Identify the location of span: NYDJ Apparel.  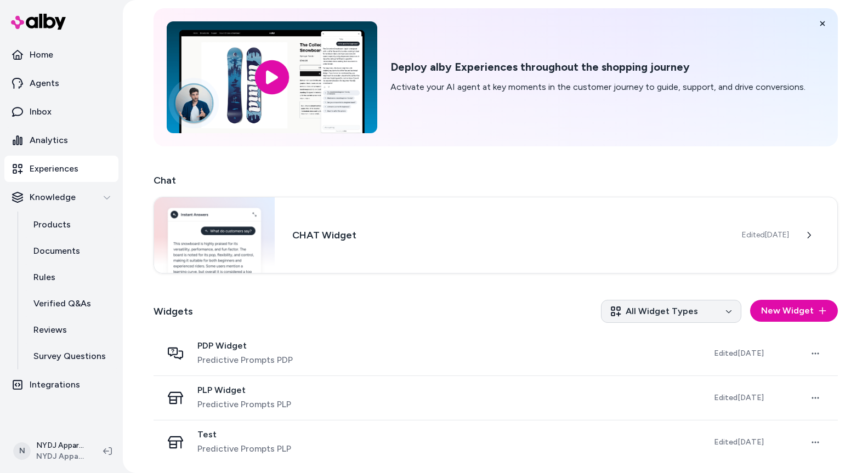
(61, 457).